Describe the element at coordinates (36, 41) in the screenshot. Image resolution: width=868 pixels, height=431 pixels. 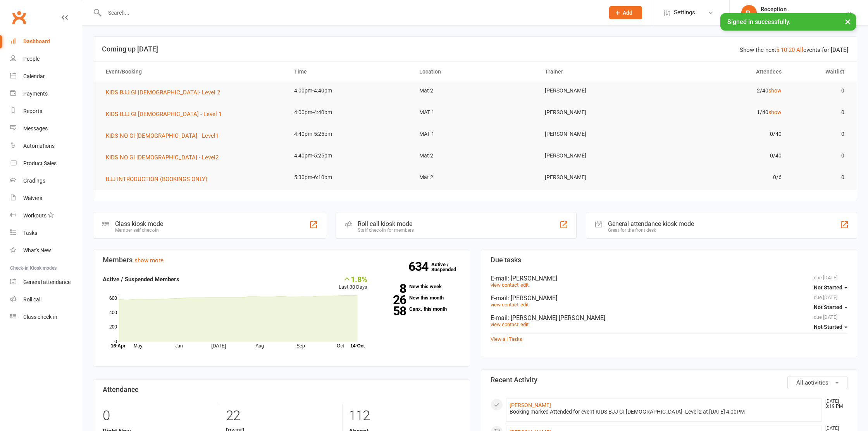
I see `div: Dashboard` at that location.